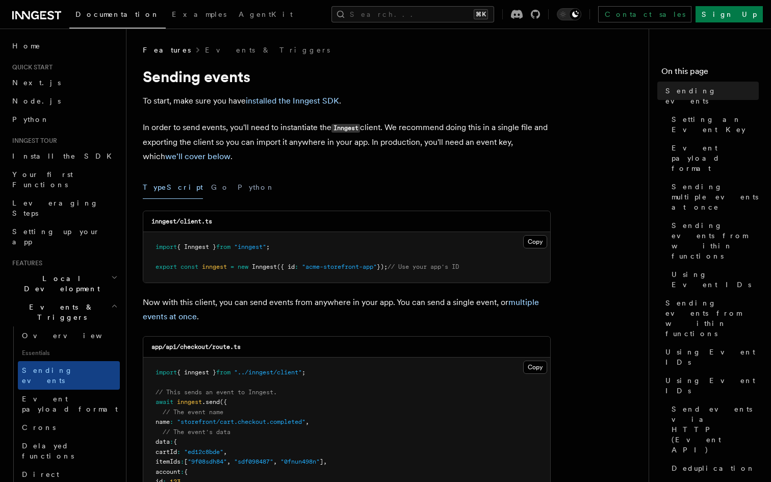 The height and width of the screenshot is (482, 771). What do you see at coordinates (39, 427) in the screenshot?
I see `span: Crons` at bounding box center [39, 427].